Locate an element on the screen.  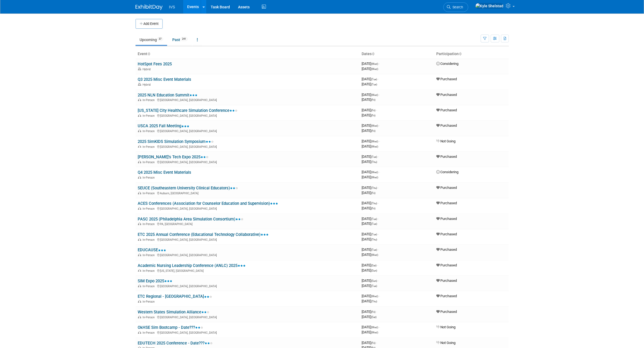
a: Academic Nursing Leadership Conference (ANLC) 2025 is located at coordinates (191, 265).